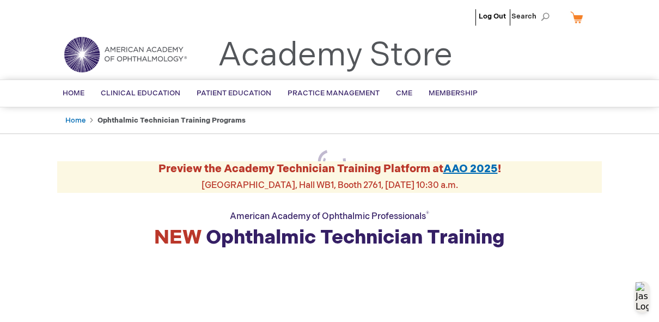 This screenshot has height=322, width=659. Describe the element at coordinates (470, 169) in the screenshot. I see `a: AAO 2025` at that location.